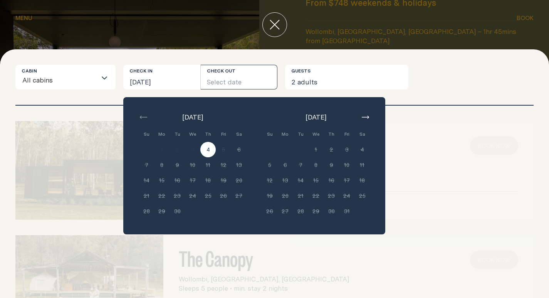 The height and width of the screenshot is (298, 549). What do you see at coordinates (275, 25) in the screenshot?
I see `button: close` at bounding box center [275, 25].